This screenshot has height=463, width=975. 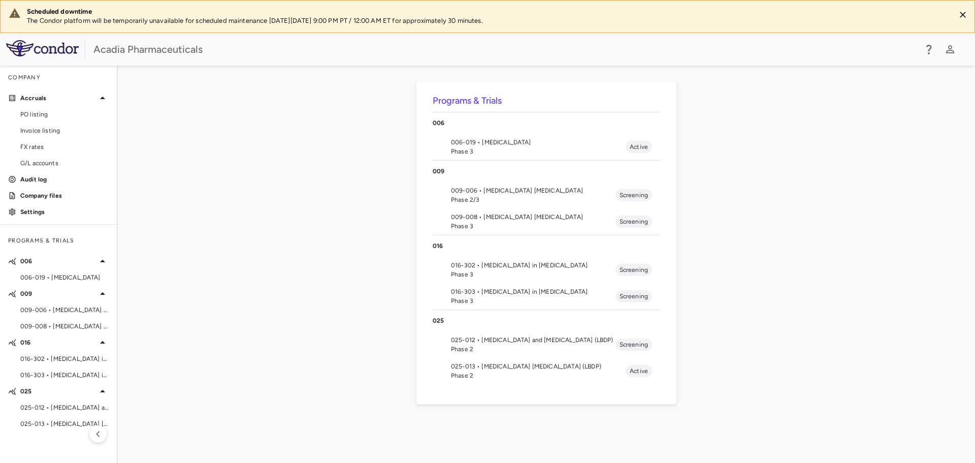 What do you see at coordinates (58, 98) in the screenshot?
I see `p: Accruals` at bounding box center [58, 98].